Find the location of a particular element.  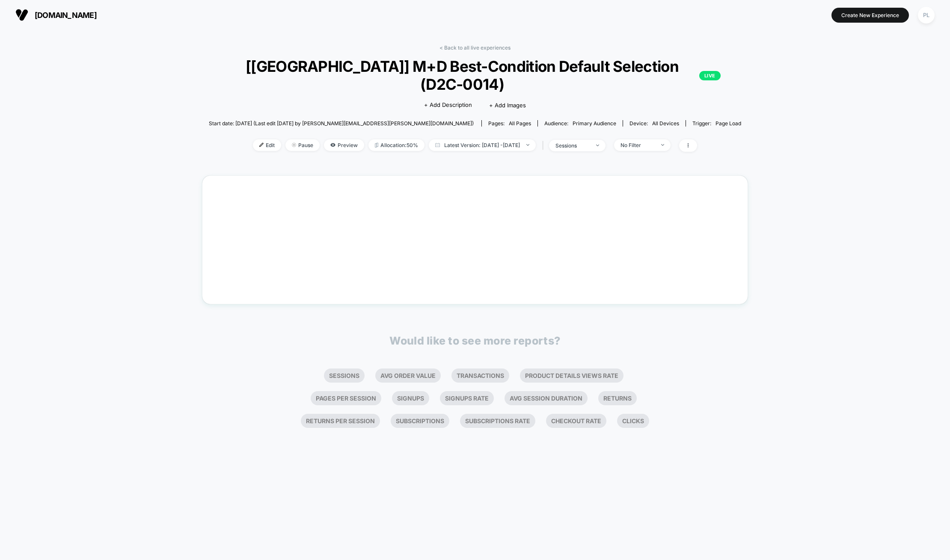

li: Product Details Views Rate is located at coordinates (572, 375).